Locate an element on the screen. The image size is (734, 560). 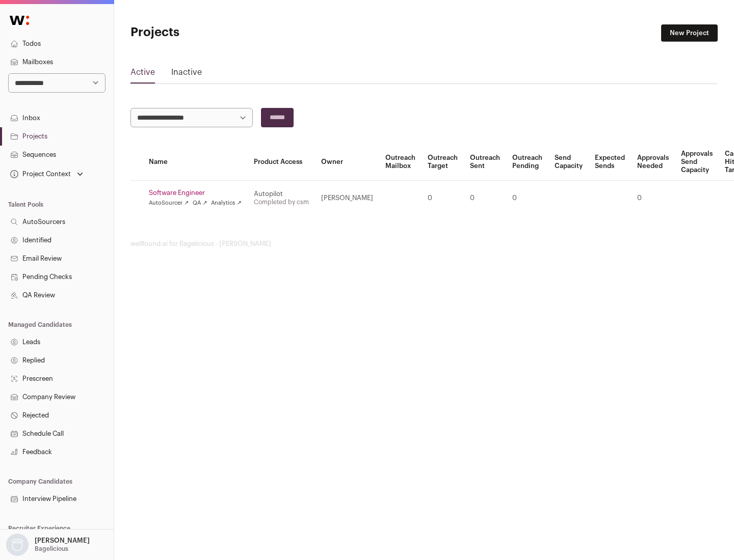
th: Outreach Target is located at coordinates (442, 162).